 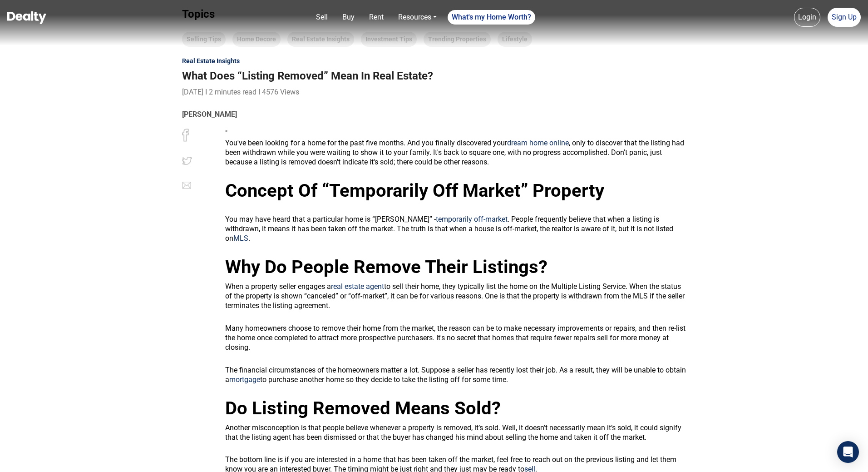 What do you see at coordinates (357, 286) in the screenshot?
I see `a: real estate agent` at bounding box center [357, 286].